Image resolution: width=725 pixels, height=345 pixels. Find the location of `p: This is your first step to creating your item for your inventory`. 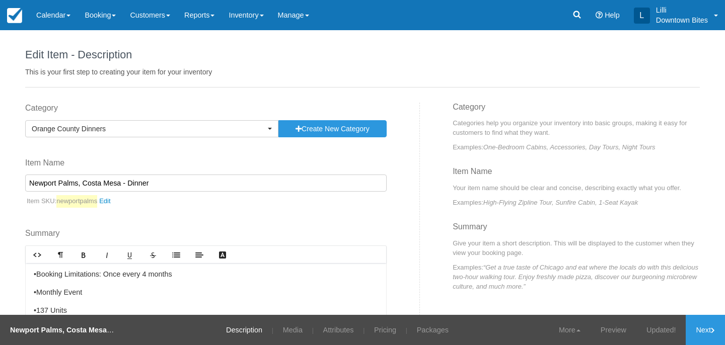

p: This is your first step to creating your item for your inventory is located at coordinates (363, 72).